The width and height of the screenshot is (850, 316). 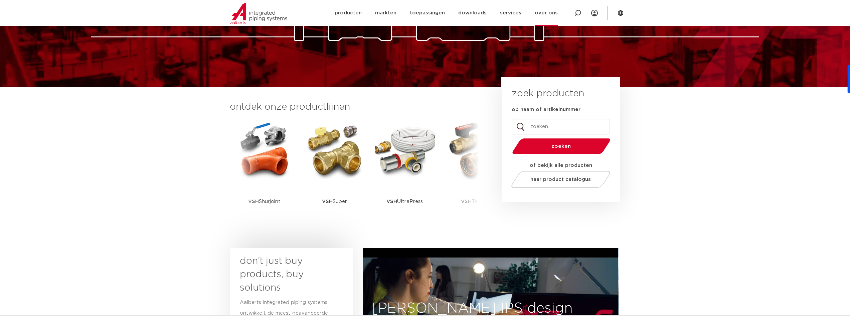 What do you see at coordinates (335, 171) in the screenshot?
I see `a: VSHSuper` at bounding box center [335, 171].